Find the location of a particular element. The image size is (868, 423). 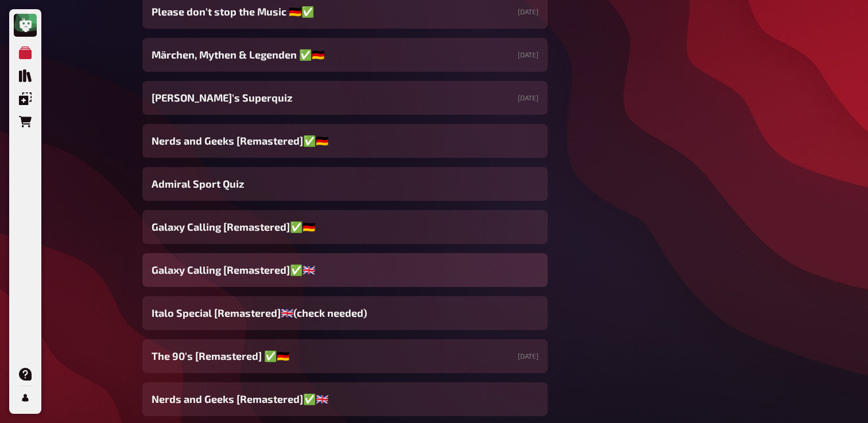

span: Admiral Sport Quiz is located at coordinates (197, 183).